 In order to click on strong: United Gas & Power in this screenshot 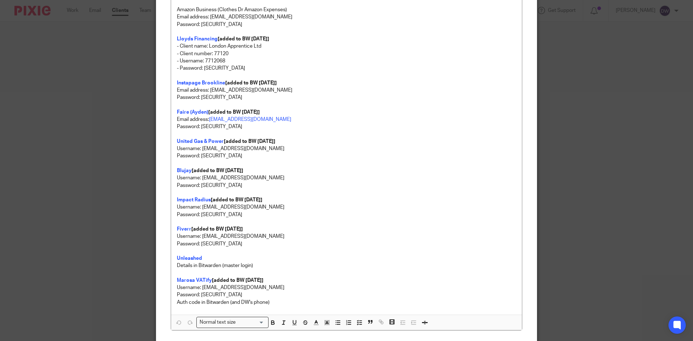, I will do `click(200, 141)`.